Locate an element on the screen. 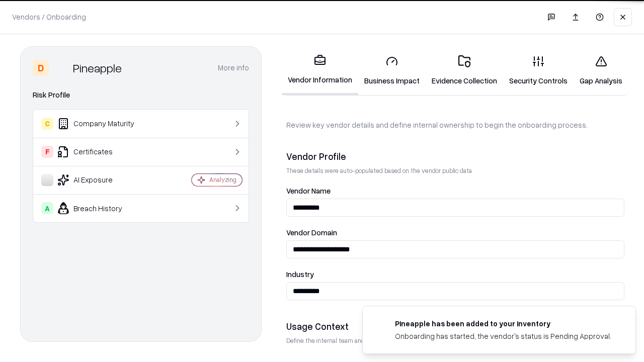  p: Define the internal team and reason for using this vendor. This helps assess business relevance a... is located at coordinates (455, 341).